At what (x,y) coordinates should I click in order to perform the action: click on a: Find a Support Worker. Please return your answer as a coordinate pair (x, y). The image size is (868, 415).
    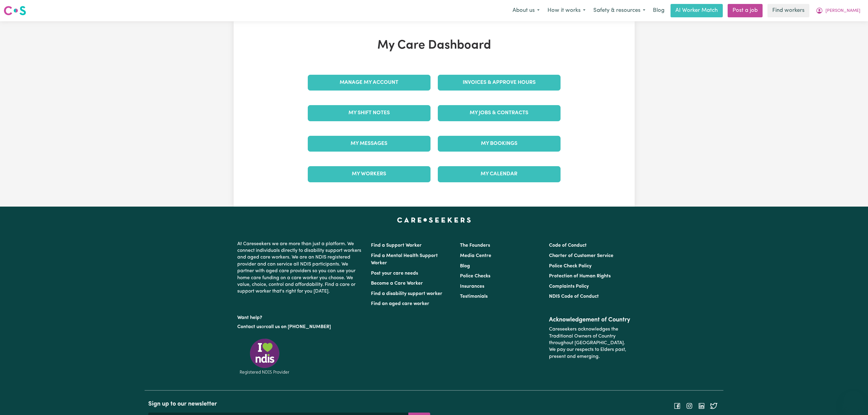
    Looking at the image, I should click on (396, 245).